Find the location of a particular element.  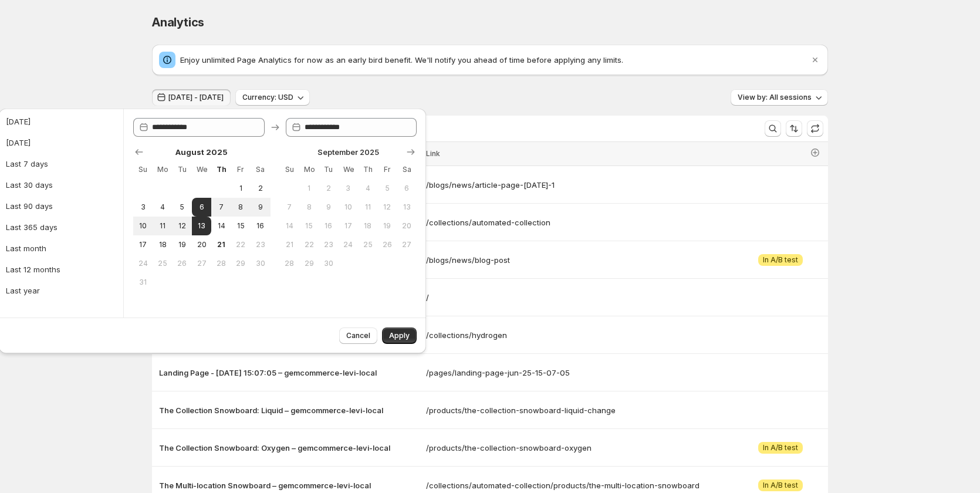

div: Last 30 days is located at coordinates (29, 185).